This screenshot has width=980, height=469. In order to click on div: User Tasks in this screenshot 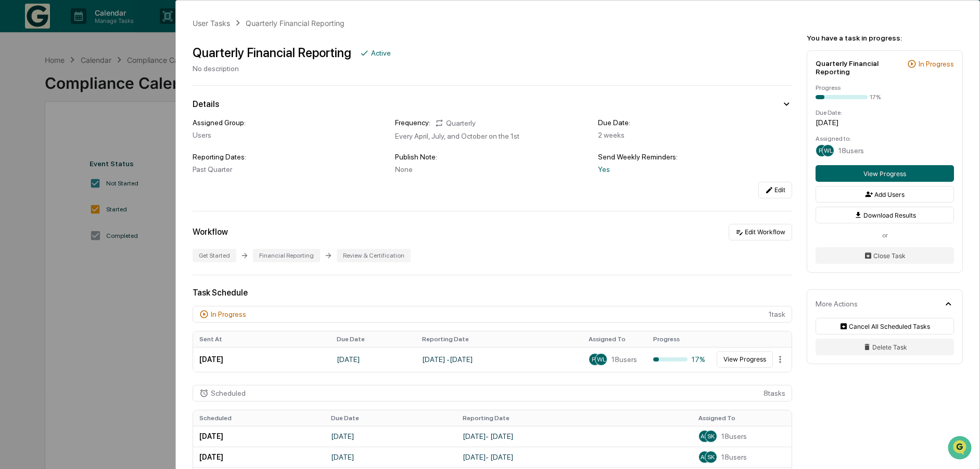, I will do `click(211, 23)`.